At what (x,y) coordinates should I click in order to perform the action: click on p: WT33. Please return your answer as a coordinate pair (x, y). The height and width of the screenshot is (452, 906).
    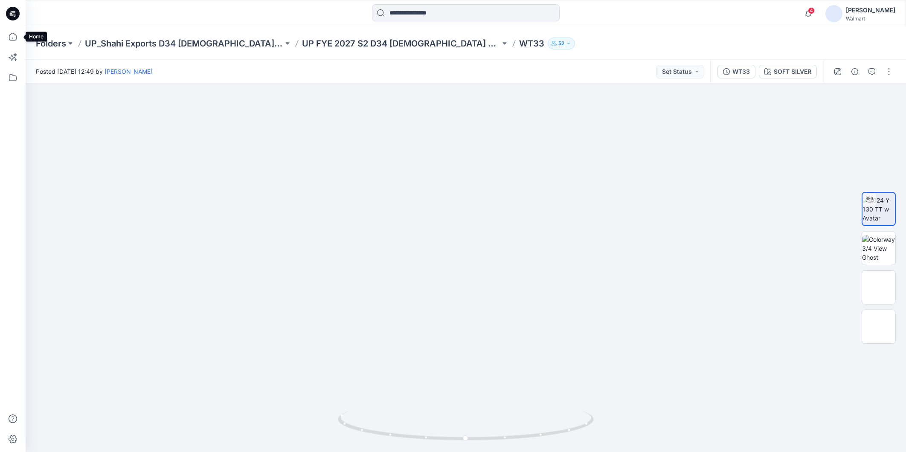
    Looking at the image, I should click on (531, 44).